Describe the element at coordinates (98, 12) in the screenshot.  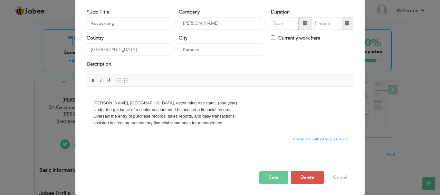
I see `label: * Job Title` at that location.